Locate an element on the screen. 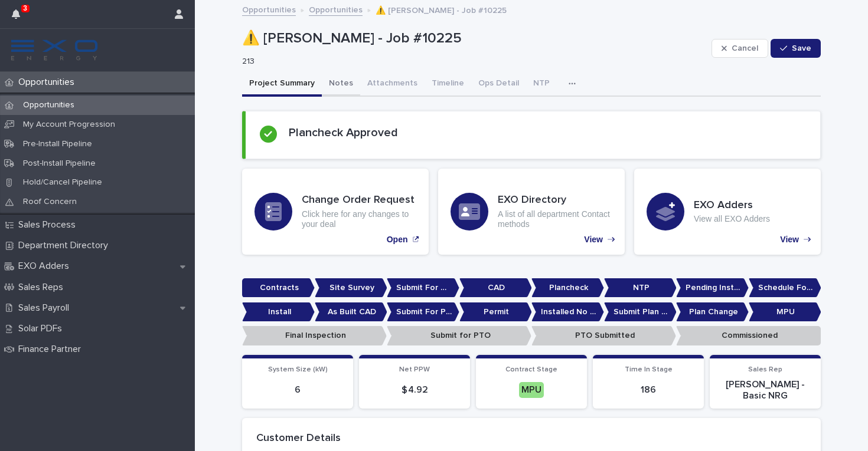  button: Save is located at coordinates (795, 48).